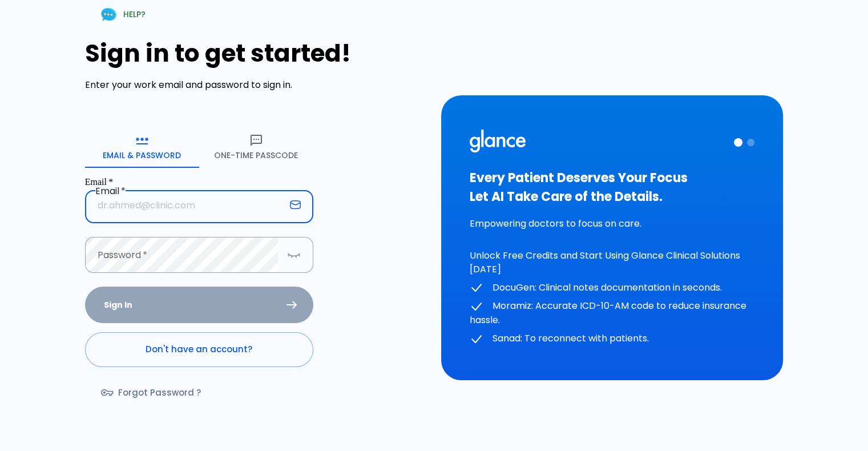  Describe the element at coordinates (108, 14) in the screenshot. I see `img: Chat Support` at that location.